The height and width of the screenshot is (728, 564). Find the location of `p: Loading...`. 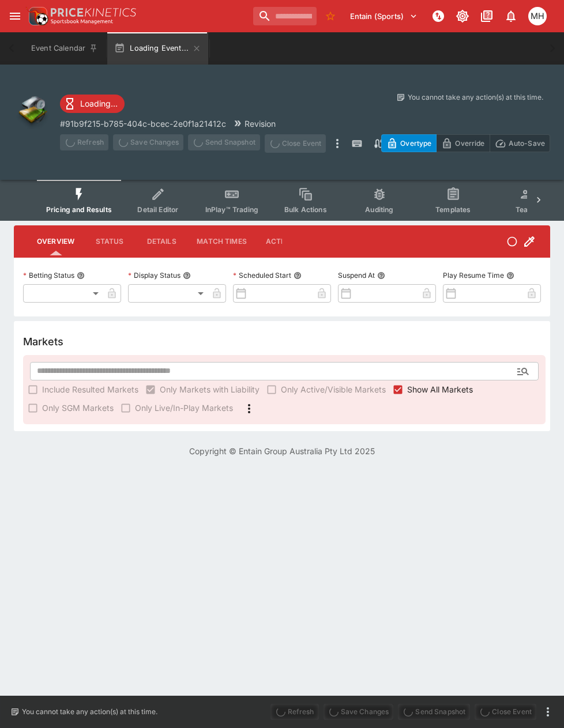

p: Loading... is located at coordinates (99, 103).